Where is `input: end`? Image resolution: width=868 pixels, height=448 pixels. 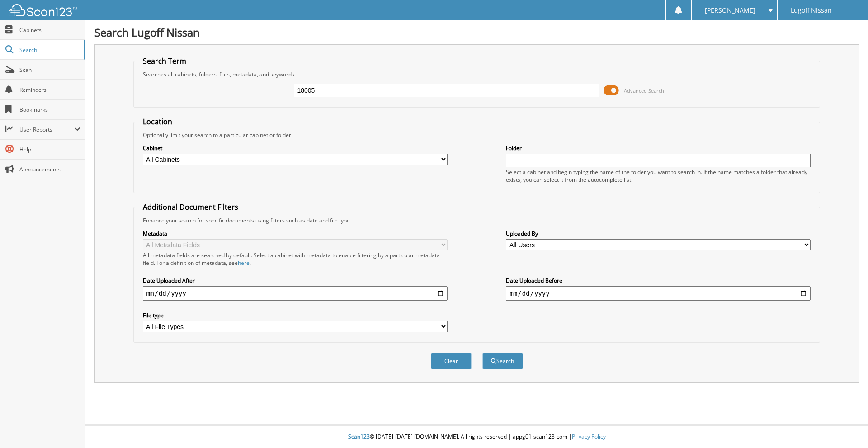 input: end is located at coordinates (658, 293).